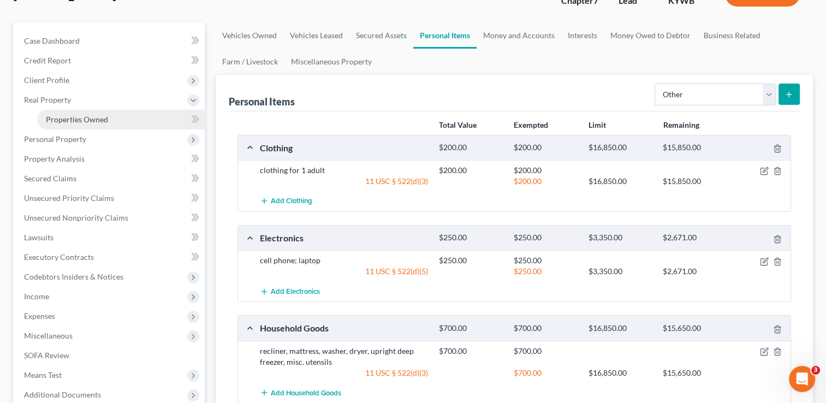  What do you see at coordinates (732, 36) in the screenshot?
I see `a: Business Related` at bounding box center [732, 36].